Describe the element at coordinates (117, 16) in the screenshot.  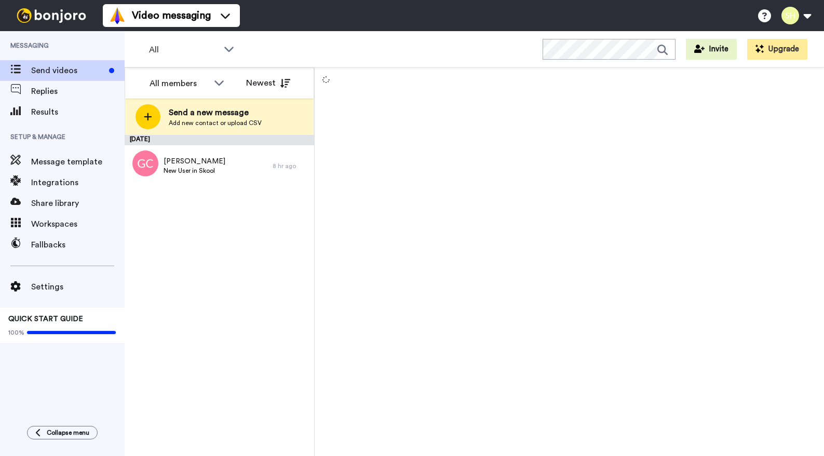
I see `img: vm-color.svg` at that location.